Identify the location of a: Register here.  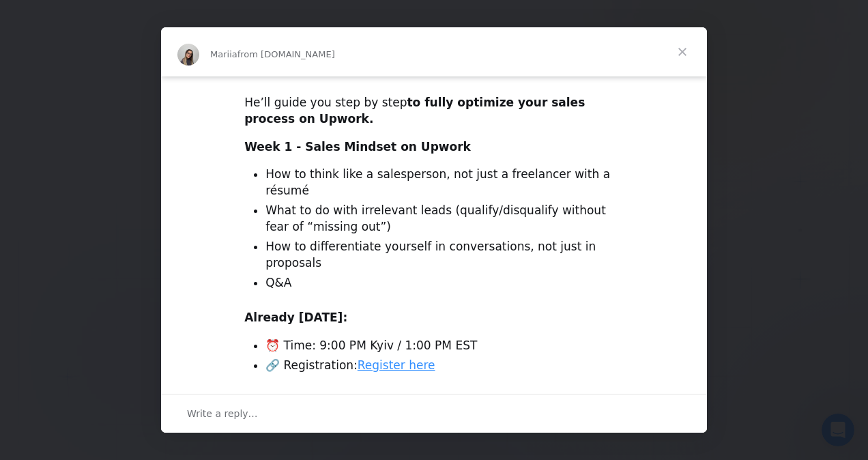
(397, 366).